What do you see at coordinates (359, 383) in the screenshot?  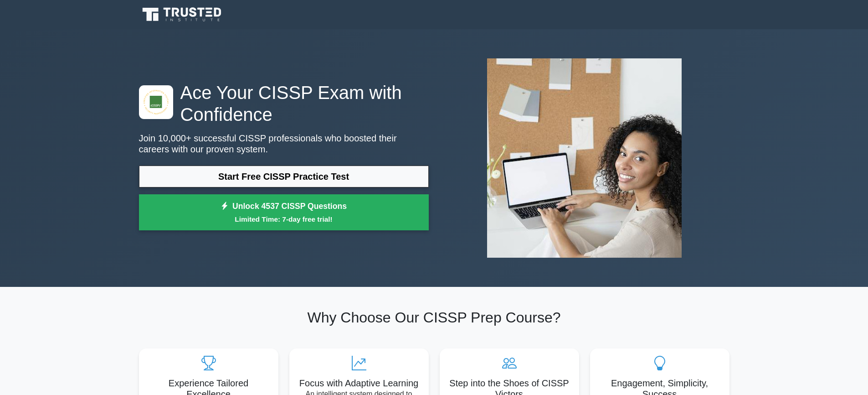 I see `h5: Focus with Adaptive Learning` at bounding box center [359, 383].